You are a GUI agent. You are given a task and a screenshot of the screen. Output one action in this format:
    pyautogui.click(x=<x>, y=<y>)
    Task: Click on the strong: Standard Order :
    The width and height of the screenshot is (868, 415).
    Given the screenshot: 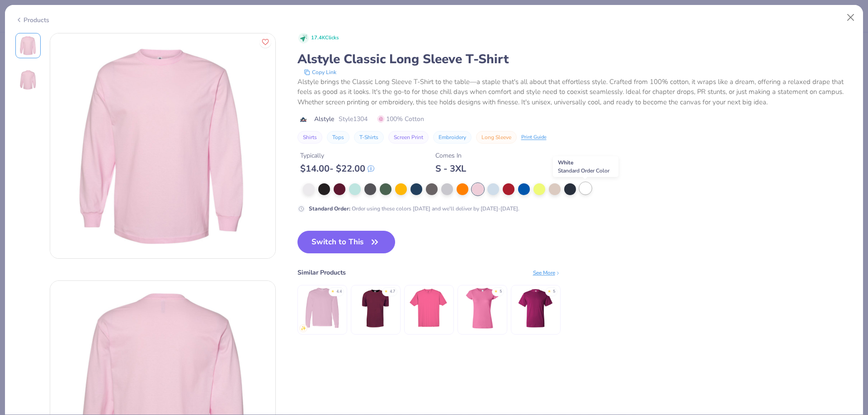 What is the action you would take?
    pyautogui.click(x=330, y=209)
    